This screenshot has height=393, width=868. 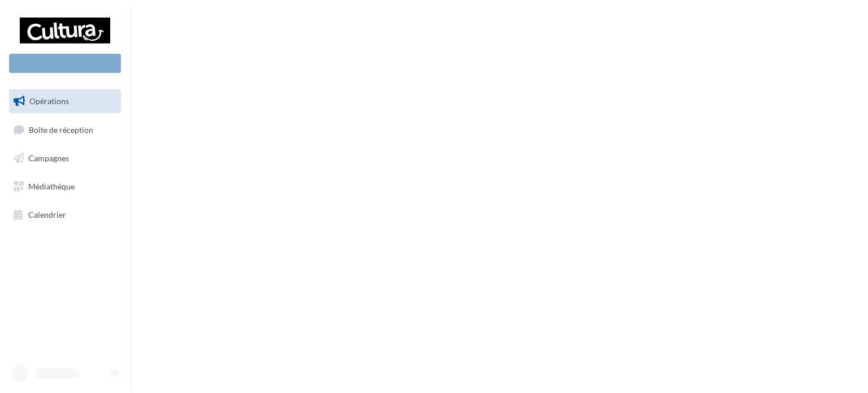 I want to click on span: Boîte de réception, so click(x=61, y=129).